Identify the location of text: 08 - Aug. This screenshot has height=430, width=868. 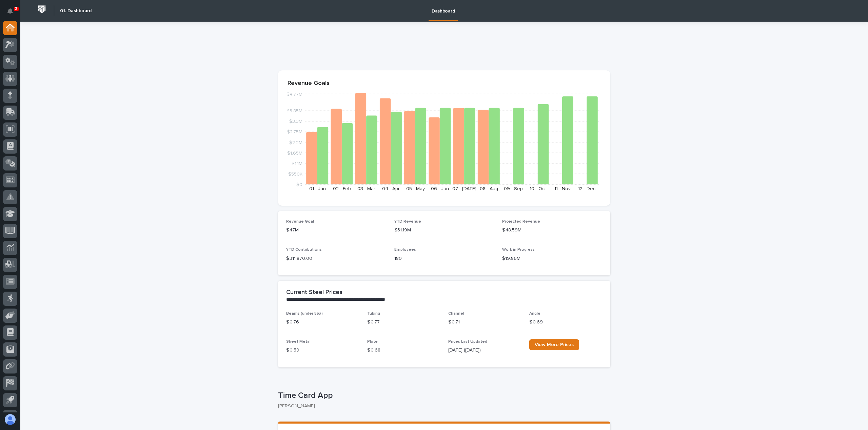
(489, 189).